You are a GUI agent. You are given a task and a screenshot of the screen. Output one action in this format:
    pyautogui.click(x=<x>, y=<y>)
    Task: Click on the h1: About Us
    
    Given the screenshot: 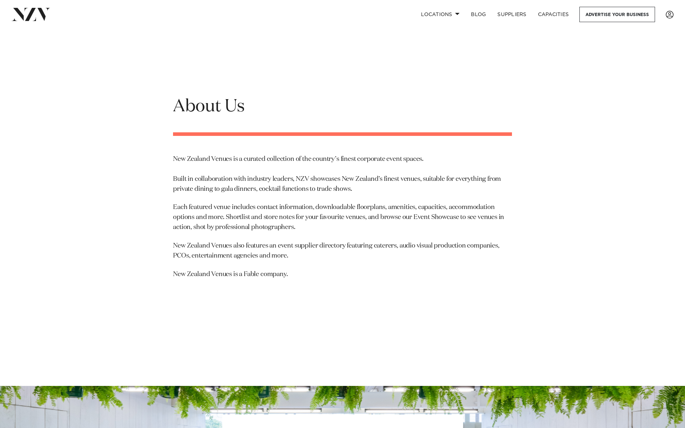 What is the action you would take?
    pyautogui.click(x=342, y=107)
    